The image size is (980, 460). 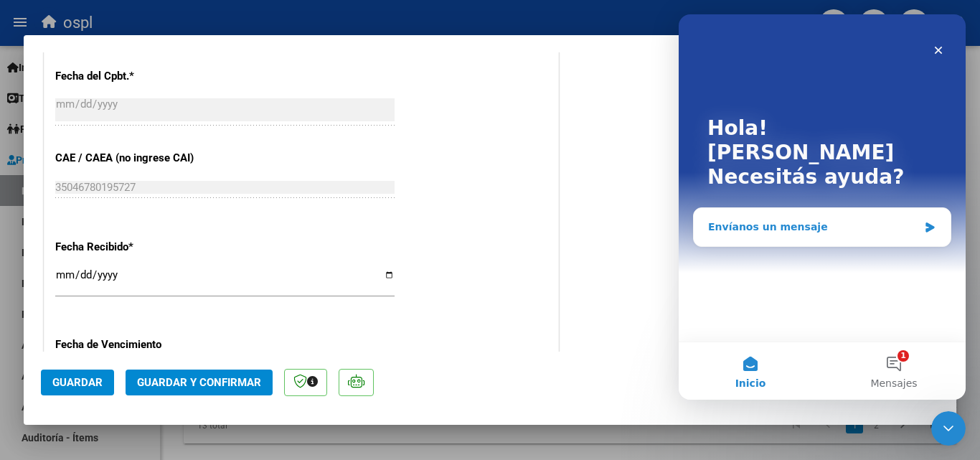 I want to click on span: Mensajes, so click(x=215, y=369).